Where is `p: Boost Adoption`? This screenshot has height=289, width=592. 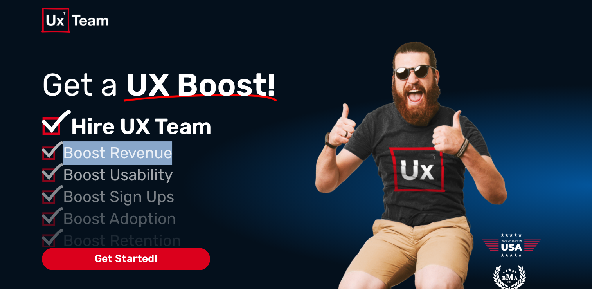
p: Boost Adoption is located at coordinates (187, 219).